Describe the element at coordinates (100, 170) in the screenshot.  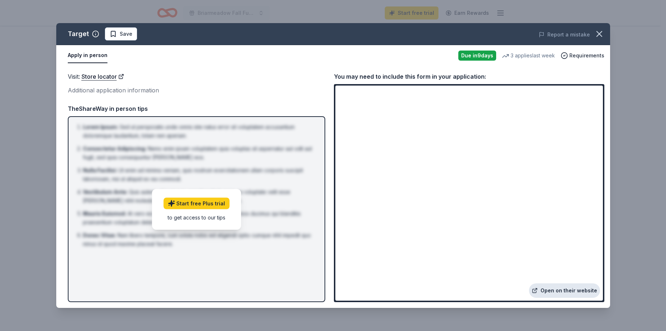
I see `span: Nulla Facilisi :` at that location.